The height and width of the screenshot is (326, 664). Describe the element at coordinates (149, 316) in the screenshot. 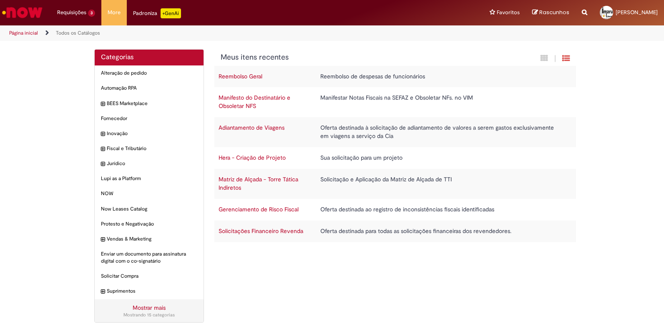

I see `div: Mostrando 15 categorias` at that location.